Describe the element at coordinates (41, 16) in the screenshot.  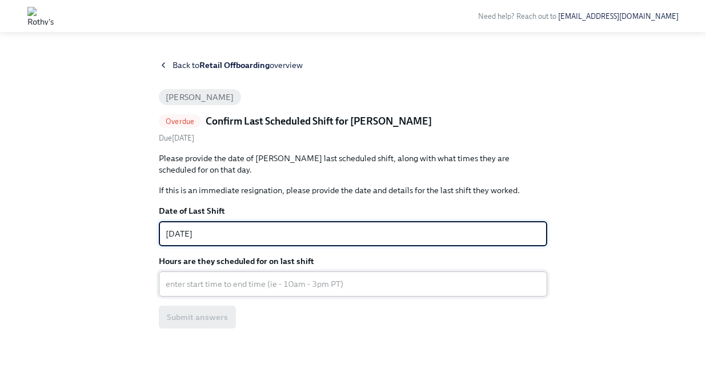
I see `img: Rothy's` at that location.